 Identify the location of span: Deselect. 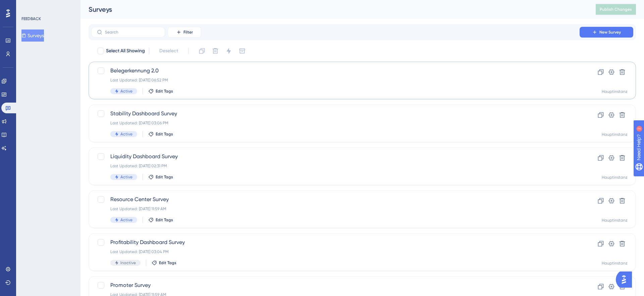
(169, 51).